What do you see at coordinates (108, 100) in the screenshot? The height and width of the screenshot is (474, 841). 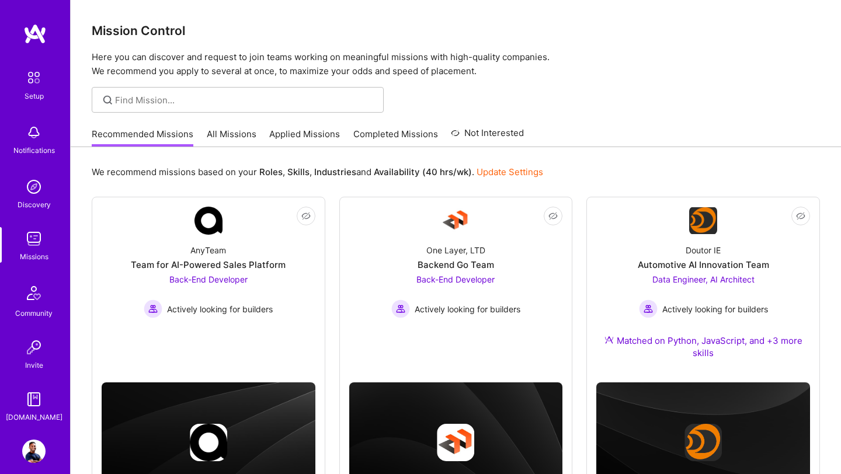 I see `i: icon SearchGrey` at bounding box center [108, 100].